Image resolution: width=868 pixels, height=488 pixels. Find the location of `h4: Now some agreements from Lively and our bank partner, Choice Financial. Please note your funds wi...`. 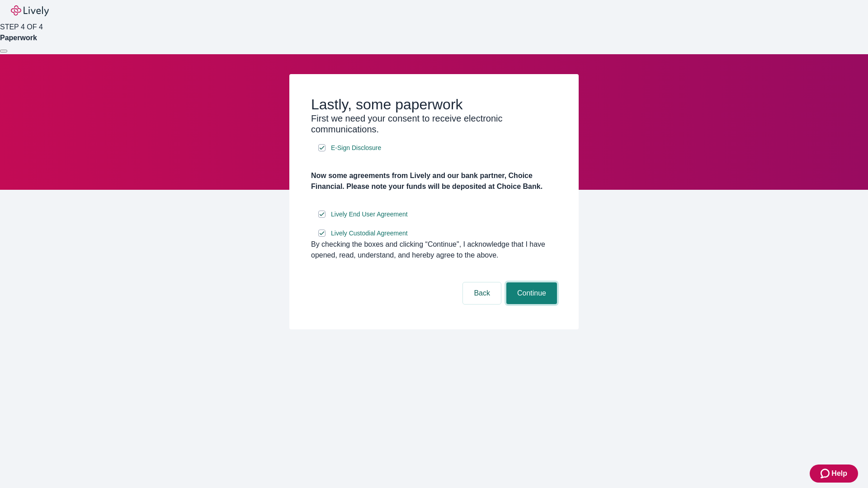

h4: Now some agreements from Lively and our bank partner, Choice Financial. Please note your funds wi... is located at coordinates (434, 182).